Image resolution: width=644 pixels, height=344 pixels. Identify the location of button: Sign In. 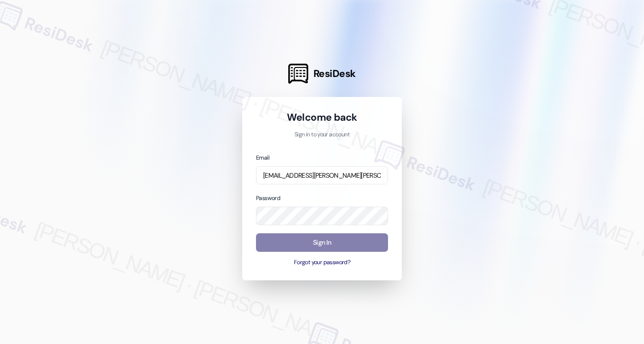
(322, 242).